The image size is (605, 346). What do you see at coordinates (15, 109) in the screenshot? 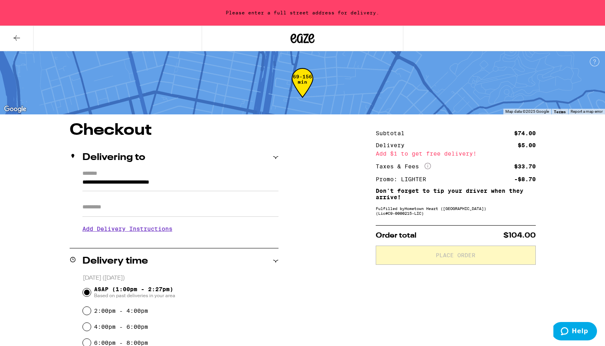
I see `a: Open this area in Google Maps (opens a new window)` at bounding box center [15, 109].